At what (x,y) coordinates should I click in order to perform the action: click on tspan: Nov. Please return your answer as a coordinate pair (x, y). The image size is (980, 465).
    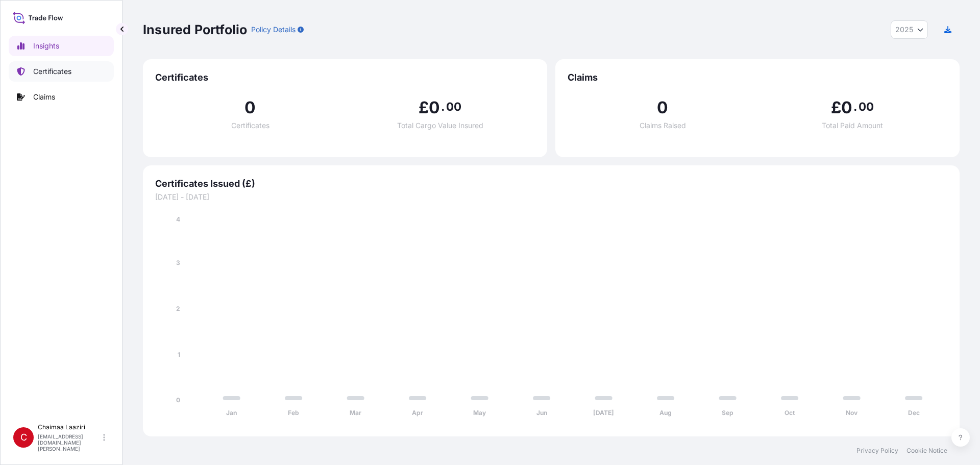
    Looking at the image, I should click on (852, 412).